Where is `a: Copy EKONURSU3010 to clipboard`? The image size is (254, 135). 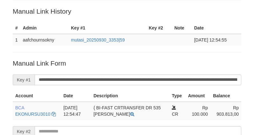
a: Copy EKONURSU3010 to clipboard is located at coordinates (54, 114).